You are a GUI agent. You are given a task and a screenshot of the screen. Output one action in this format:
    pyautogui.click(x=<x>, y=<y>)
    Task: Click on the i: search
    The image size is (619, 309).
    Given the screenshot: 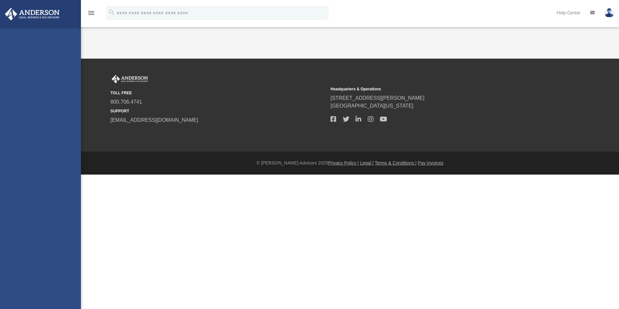 What is the action you would take?
    pyautogui.click(x=112, y=12)
    